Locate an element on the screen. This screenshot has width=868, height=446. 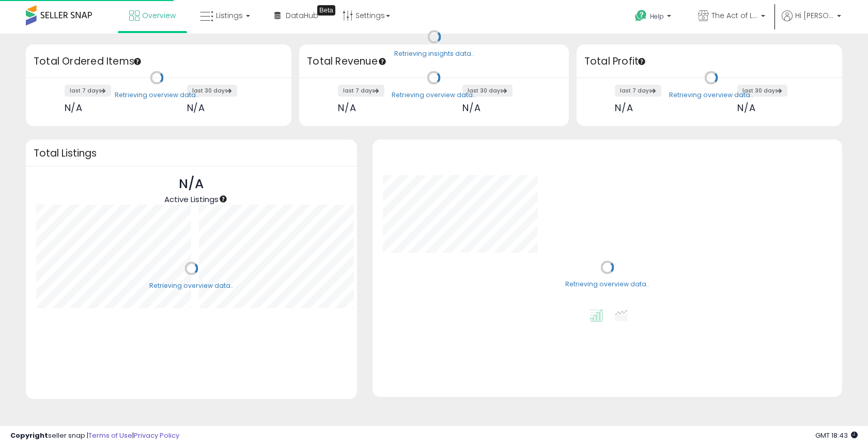
a: Help is located at coordinates (654, 17).